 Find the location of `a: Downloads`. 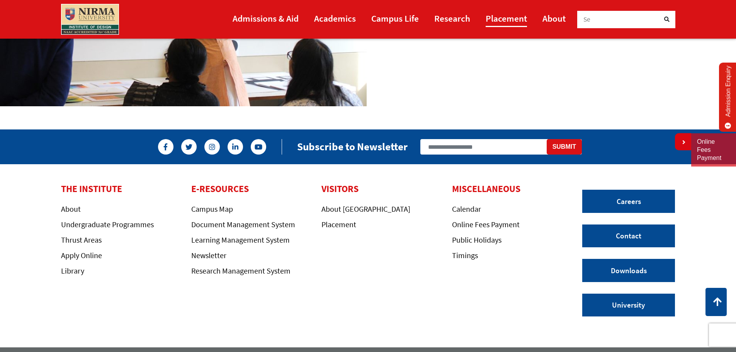

a: Downloads is located at coordinates (628, 270).